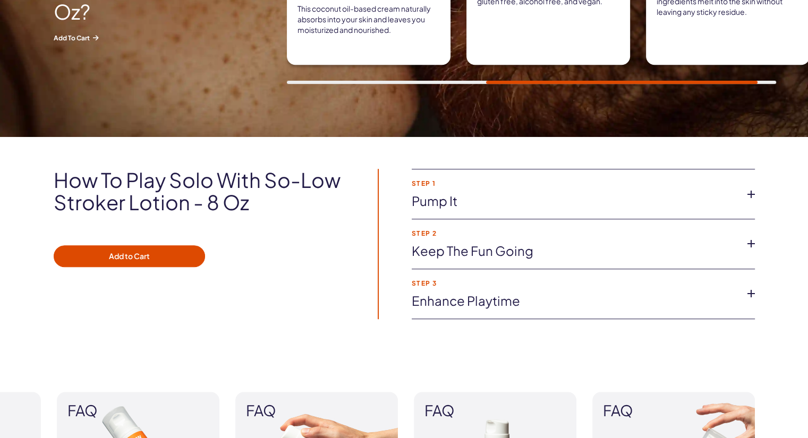  I want to click on strong: Step 1, so click(575, 183).